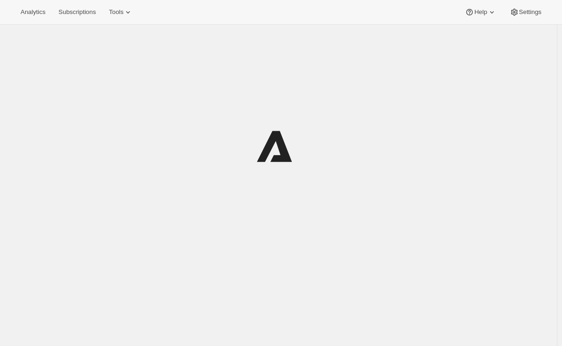 The image size is (562, 346). What do you see at coordinates (526, 12) in the screenshot?
I see `button: Settings` at bounding box center [526, 12].